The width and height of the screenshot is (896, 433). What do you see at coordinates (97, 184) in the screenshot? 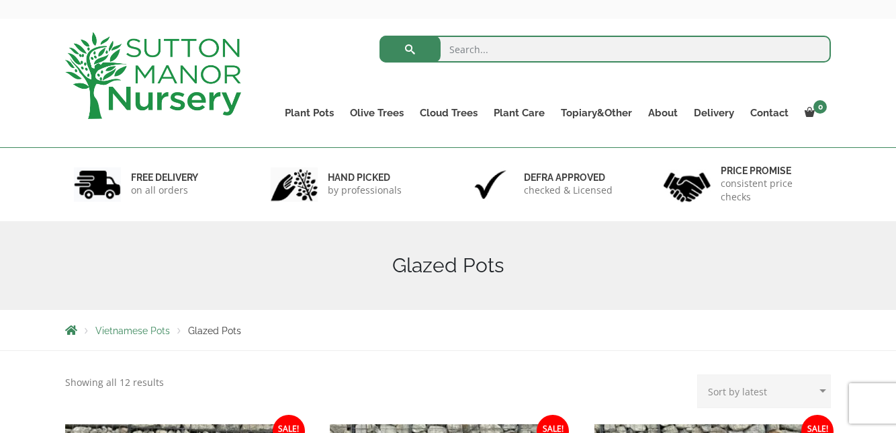
I see `img: 1.jpg` at bounding box center [97, 184].